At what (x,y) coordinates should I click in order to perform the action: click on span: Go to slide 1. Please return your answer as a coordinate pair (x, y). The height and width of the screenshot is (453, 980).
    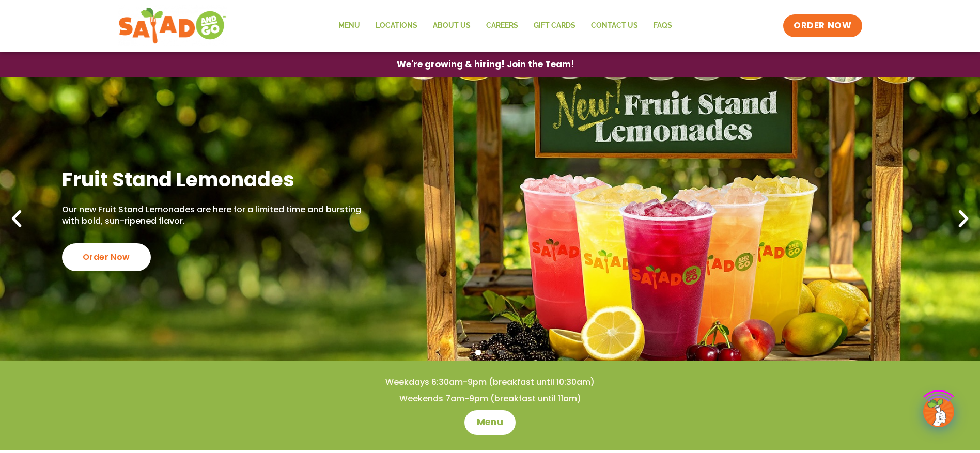
    Looking at the image, I should click on (478, 352).